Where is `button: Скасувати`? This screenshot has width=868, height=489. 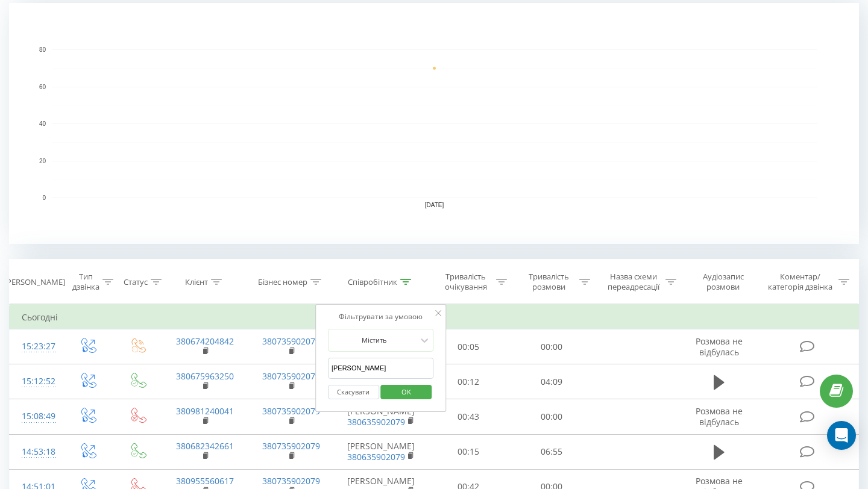
button: Скасувати is located at coordinates (353, 392).